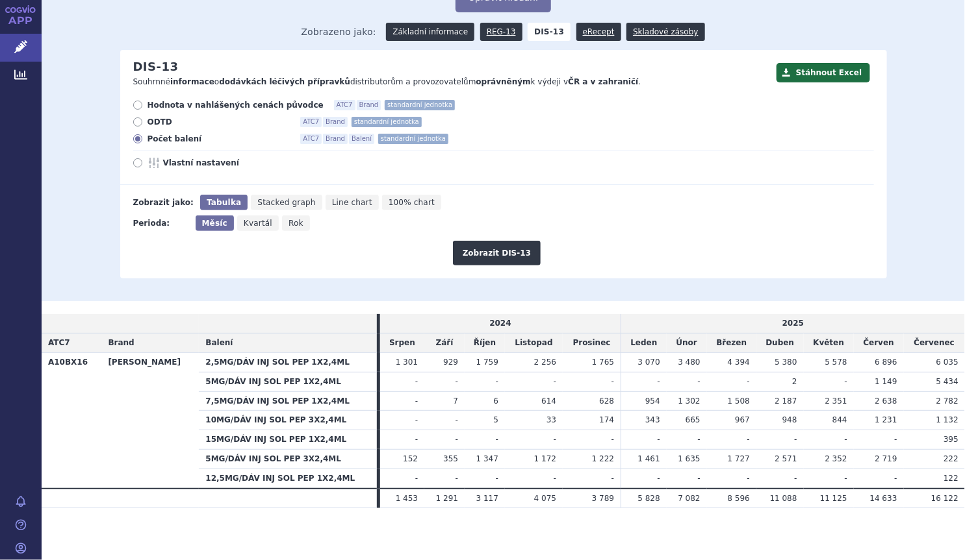 The height and width of the screenshot is (560, 965). Describe the element at coordinates (739, 499) in the screenshot. I see `span: 8 596` at that location.